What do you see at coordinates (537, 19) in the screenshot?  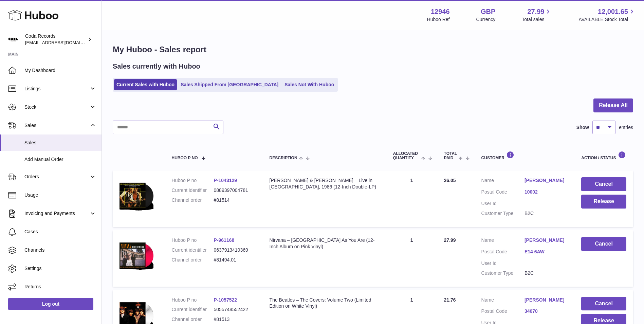 I see `span: Total sales` at bounding box center [537, 19].